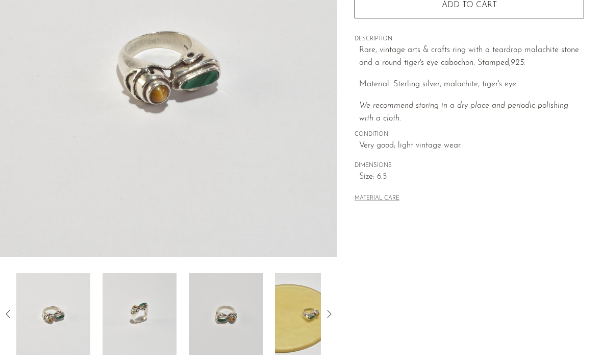  Describe the element at coordinates (470, 166) in the screenshot. I see `span: DIMENSIONS` at that location.